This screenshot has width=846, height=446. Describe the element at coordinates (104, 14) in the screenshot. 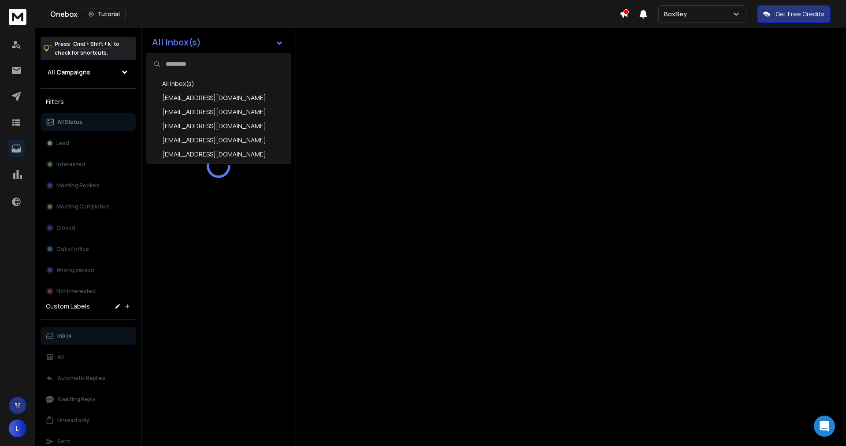

I see `button: Tutorial` at that location.